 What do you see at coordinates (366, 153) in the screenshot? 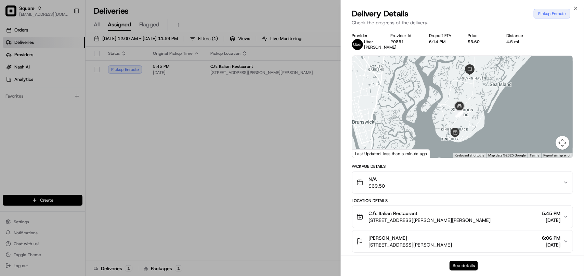
I see `img: Google` at bounding box center [366, 153].